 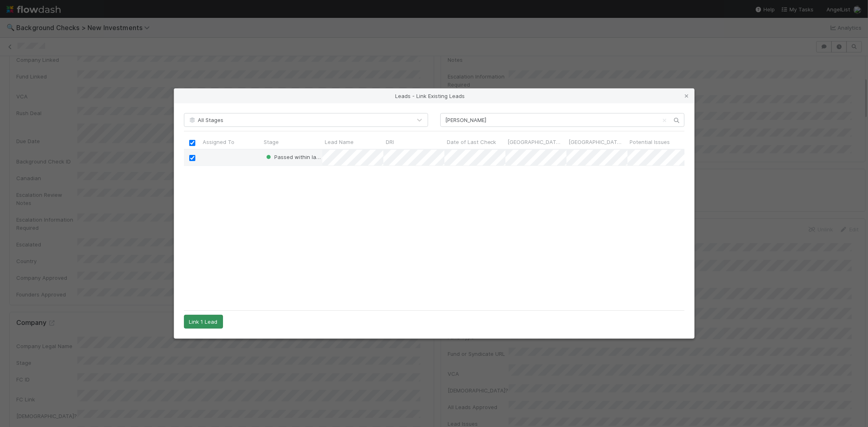 I want to click on span: Potential Issues, so click(x=650, y=142).